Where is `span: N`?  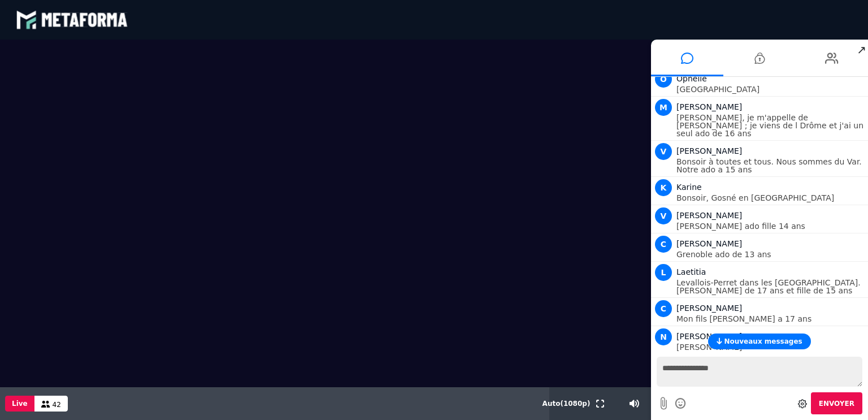 span: N is located at coordinates (663, 337).